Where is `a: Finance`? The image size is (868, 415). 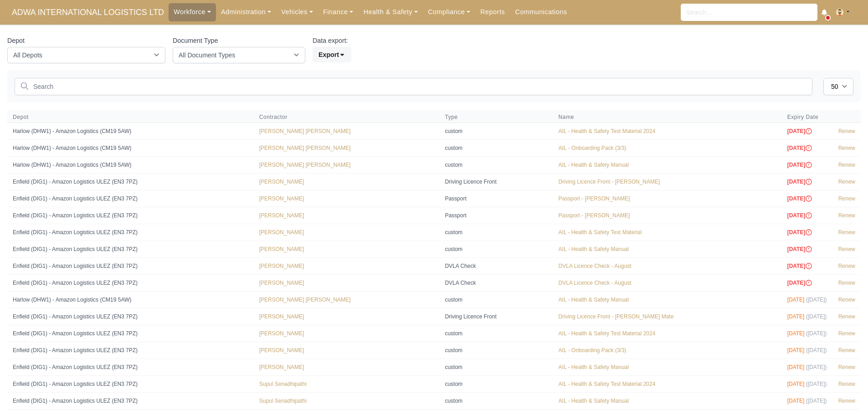 a: Finance is located at coordinates (338, 12).